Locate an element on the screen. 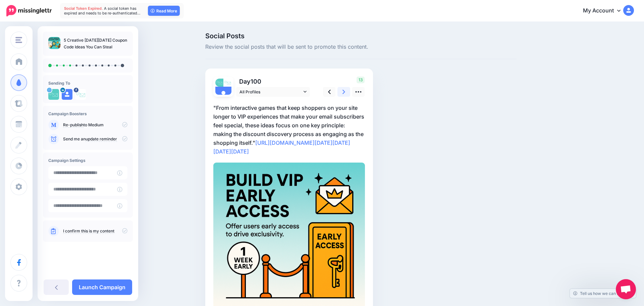 The height and width of the screenshot is (306, 644). a: My Account is located at coordinates (605, 11).